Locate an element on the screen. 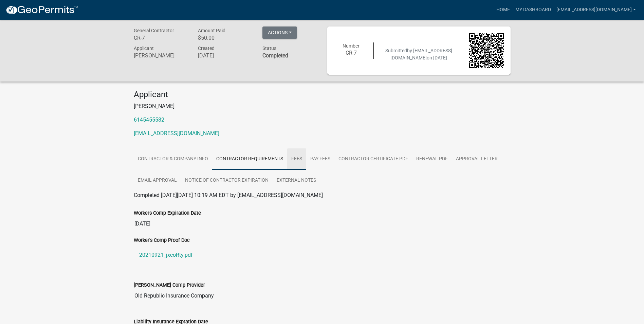  span: Created is located at coordinates (206, 48).